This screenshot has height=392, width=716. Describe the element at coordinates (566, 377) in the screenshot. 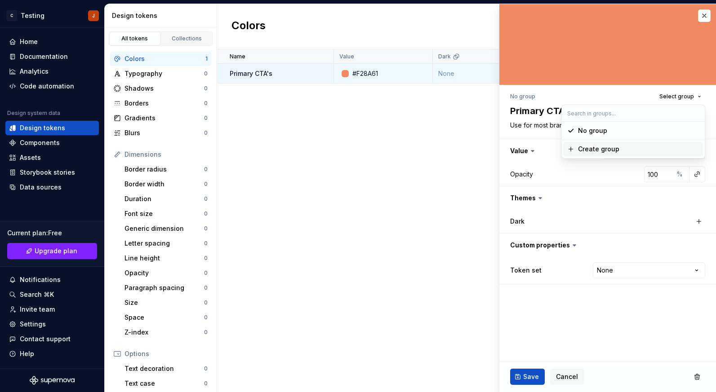

I see `button: Cancel` at that location.